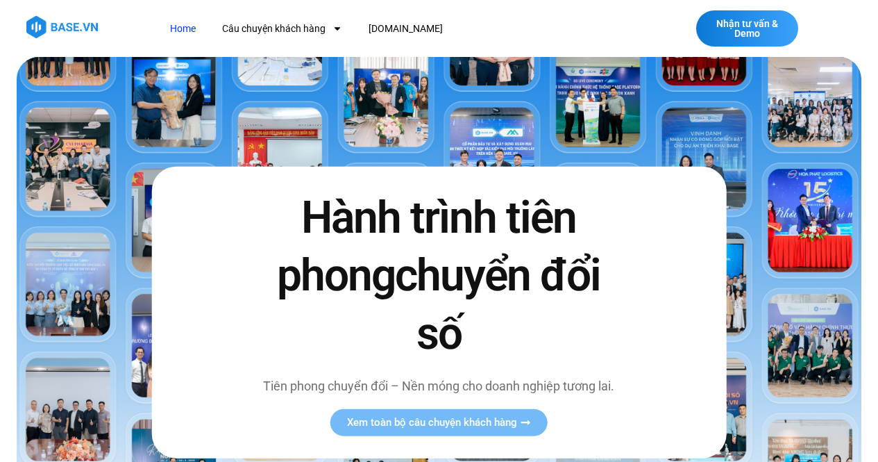  What do you see at coordinates (393, 28) in the screenshot?
I see `nav: Menu` at bounding box center [393, 28].